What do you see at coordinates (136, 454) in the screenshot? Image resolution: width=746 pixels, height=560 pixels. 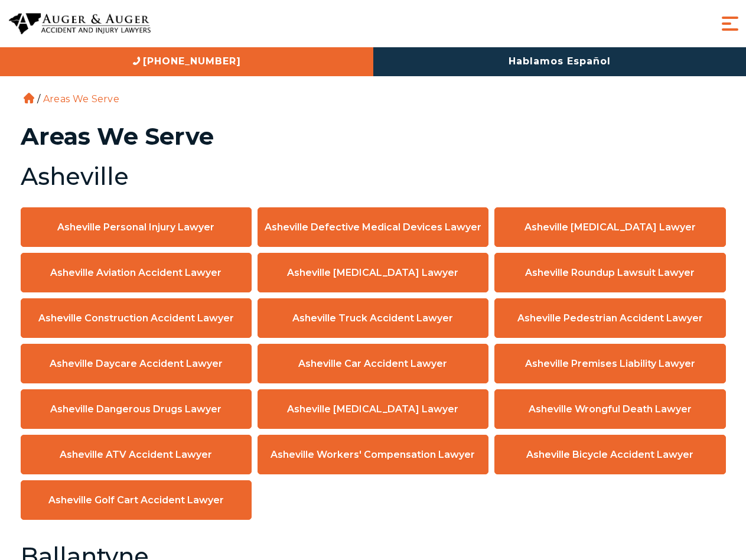 I see `a: Asheville ATV Accident Lawyer` at bounding box center [136, 454].